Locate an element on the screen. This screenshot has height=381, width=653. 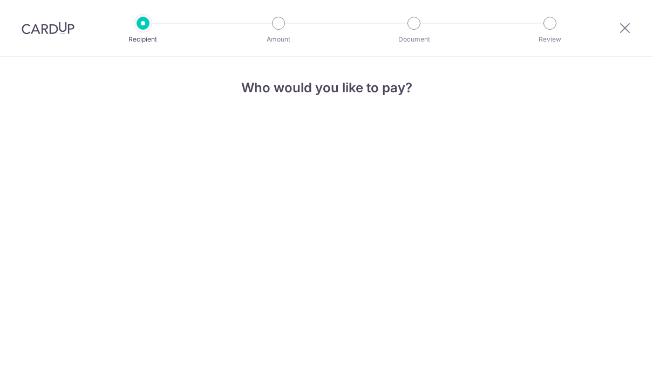
p: Review is located at coordinates (550, 39).